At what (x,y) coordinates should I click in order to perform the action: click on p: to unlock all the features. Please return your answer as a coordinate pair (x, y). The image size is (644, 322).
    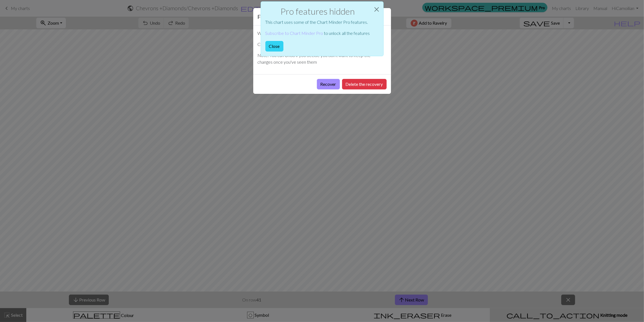
    Looking at the image, I should click on (318, 33).